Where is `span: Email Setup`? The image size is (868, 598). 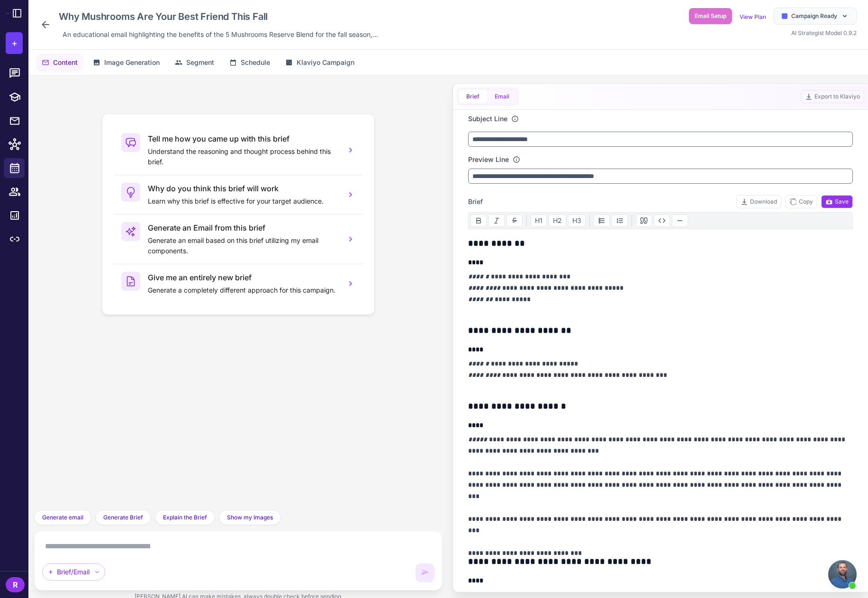
span: Email Setup is located at coordinates (710, 16).